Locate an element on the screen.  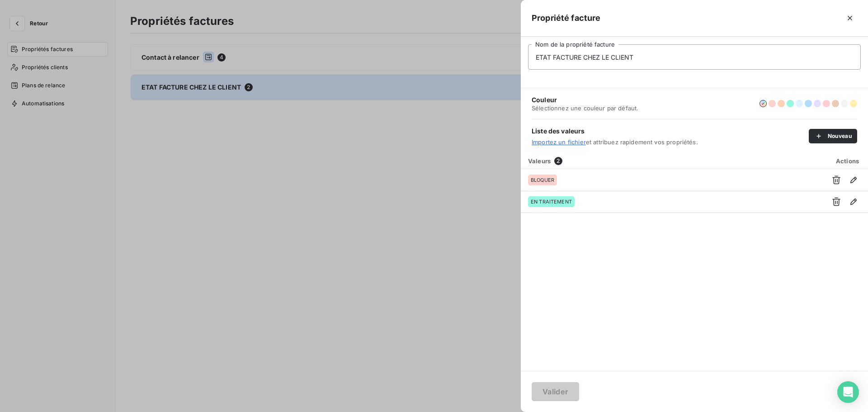
button: Valider is located at coordinates (556, 392).